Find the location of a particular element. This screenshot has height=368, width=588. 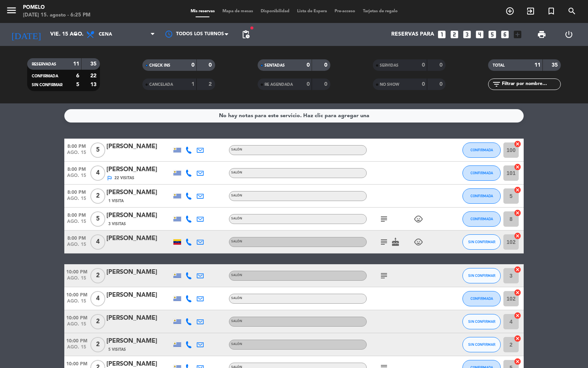

strong: 1 is located at coordinates (193, 84).